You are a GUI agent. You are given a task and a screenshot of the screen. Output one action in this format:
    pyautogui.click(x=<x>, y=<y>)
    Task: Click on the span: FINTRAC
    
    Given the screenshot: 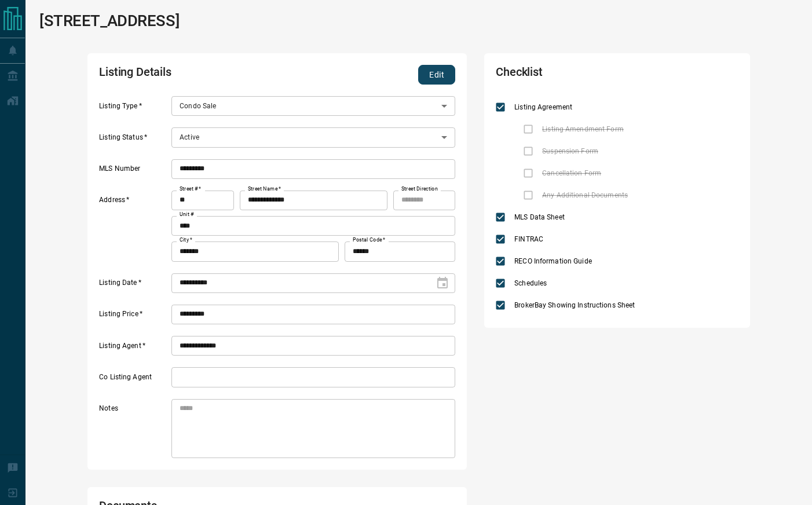 What is the action you would take?
    pyautogui.click(x=529, y=239)
    